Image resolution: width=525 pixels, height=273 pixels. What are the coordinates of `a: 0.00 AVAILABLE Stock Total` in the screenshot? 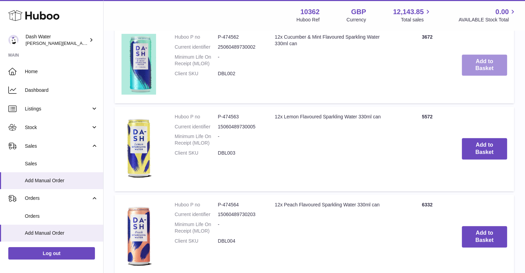 It's located at (487, 15).